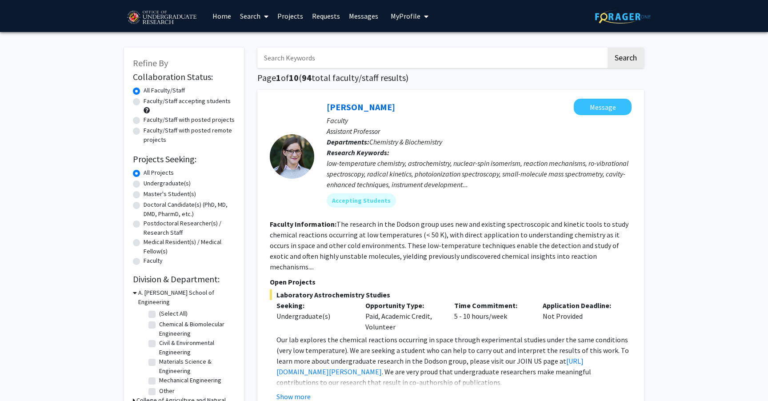 Image resolution: width=768 pixels, height=401 pixels. What do you see at coordinates (362, 201) in the screenshot?
I see `mat-chip: Accepting Students` at bounding box center [362, 201].